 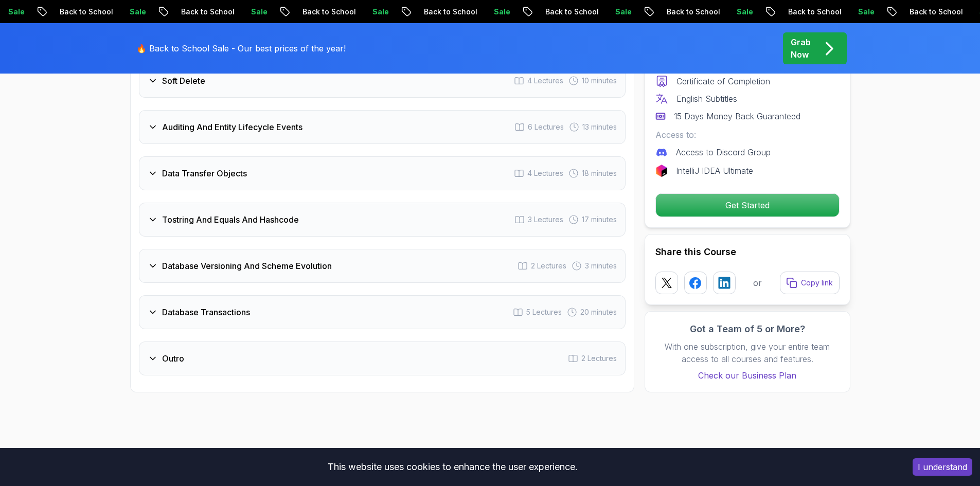 I want to click on span: 6 Lectures, so click(x=545, y=127).